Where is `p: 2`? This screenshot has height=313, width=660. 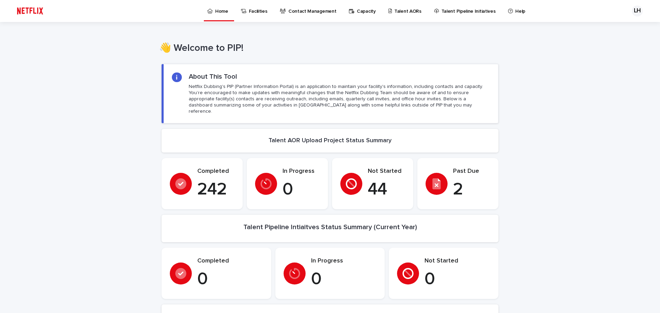
p: 2 is located at coordinates (472, 190).